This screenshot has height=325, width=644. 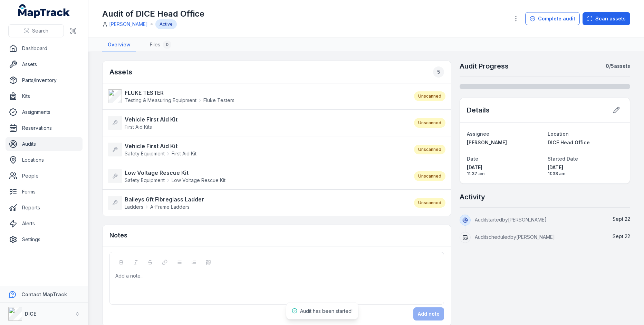 I want to click on span: Low Voltage Rescue Kit, so click(x=198, y=180).